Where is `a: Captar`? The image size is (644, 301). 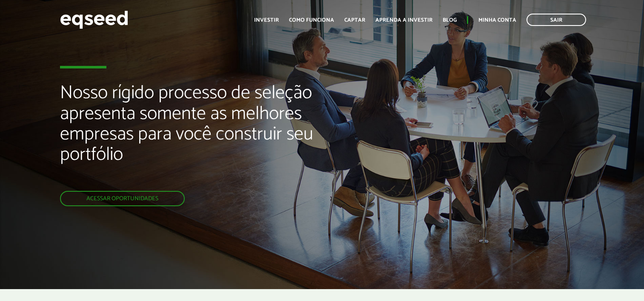 a: Captar is located at coordinates (355, 20).